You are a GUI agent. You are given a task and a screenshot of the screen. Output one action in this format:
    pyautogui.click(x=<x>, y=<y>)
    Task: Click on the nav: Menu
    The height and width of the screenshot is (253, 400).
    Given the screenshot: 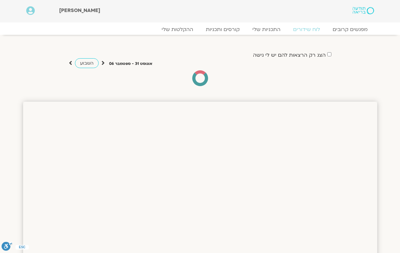 What is the action you would take?
    pyautogui.click(x=200, y=29)
    